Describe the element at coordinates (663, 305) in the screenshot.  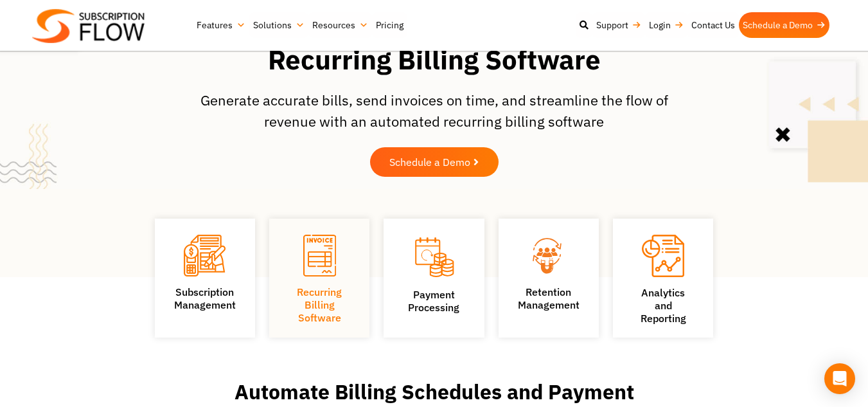
I see `a: Analytics andReporting` at that location.